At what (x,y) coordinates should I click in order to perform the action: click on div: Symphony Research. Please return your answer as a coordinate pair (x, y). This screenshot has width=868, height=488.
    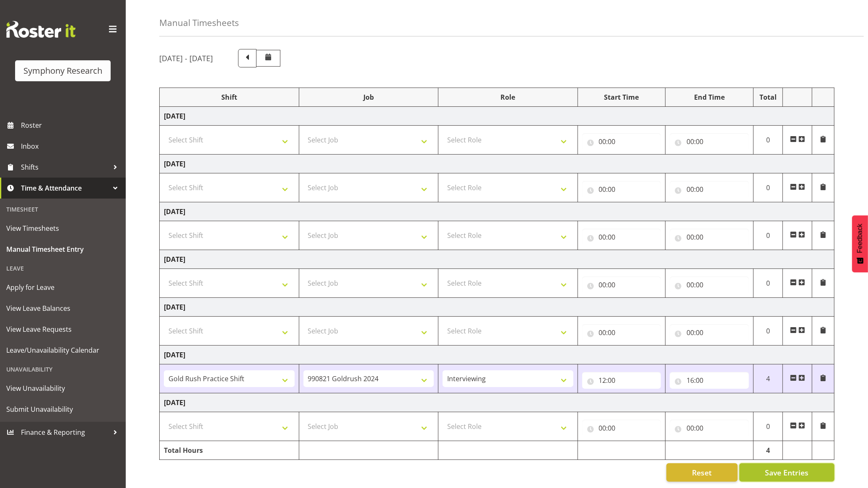
    Looking at the image, I should click on (63, 71).